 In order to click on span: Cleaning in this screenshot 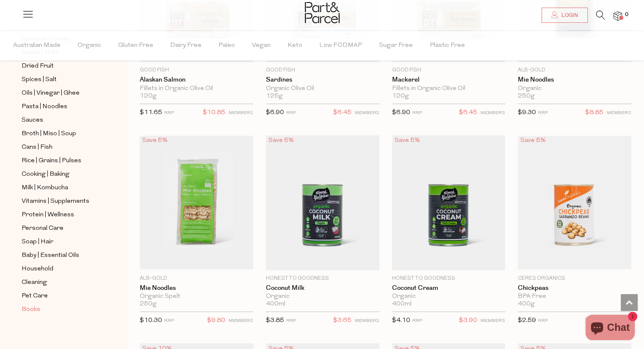, I will do `click(34, 283)`.